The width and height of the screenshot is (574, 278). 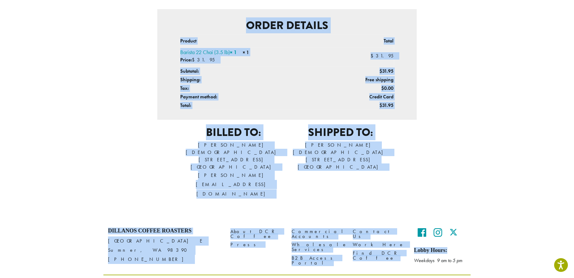 I want to click on a: B2B Access Portal, so click(x=317, y=260).